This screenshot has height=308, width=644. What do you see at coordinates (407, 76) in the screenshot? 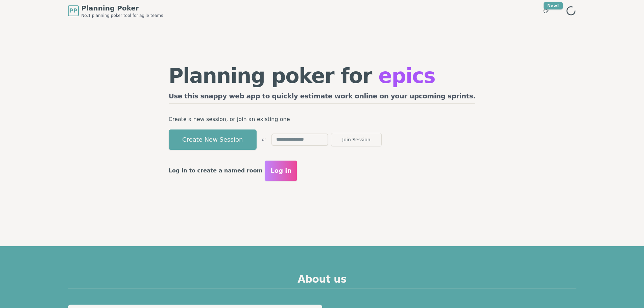
I see `span: epics` at bounding box center [407, 76].